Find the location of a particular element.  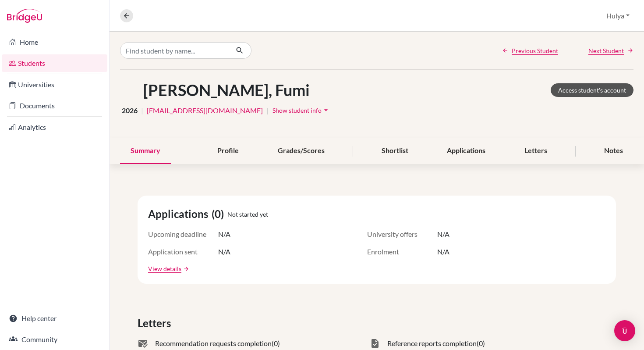

a: Previous Student is located at coordinates (530, 50).